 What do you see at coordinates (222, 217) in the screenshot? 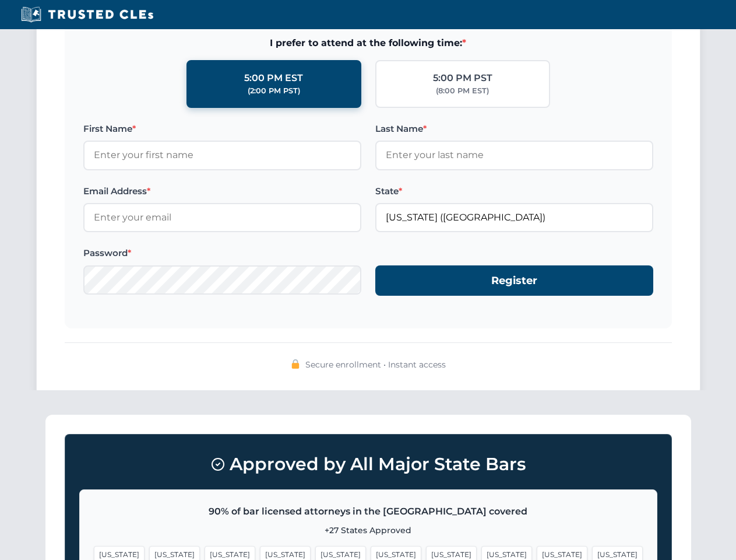
I see `input: Enter your email` at bounding box center [222, 217].